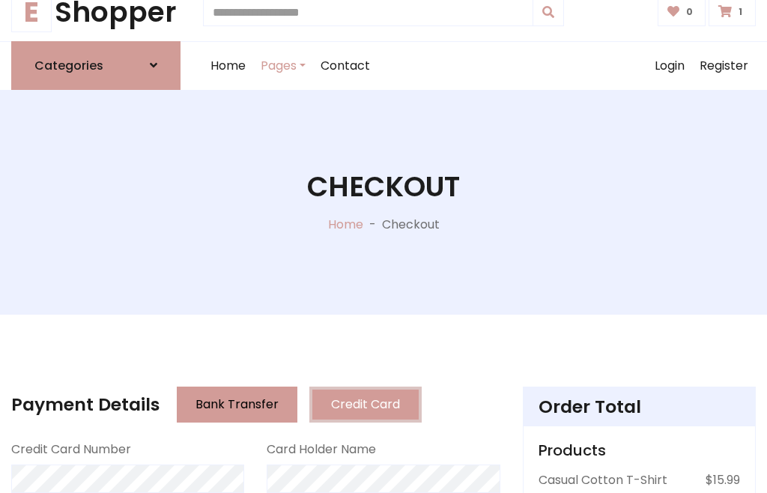 Image resolution: width=767 pixels, height=493 pixels. I want to click on p: Checkout, so click(411, 225).